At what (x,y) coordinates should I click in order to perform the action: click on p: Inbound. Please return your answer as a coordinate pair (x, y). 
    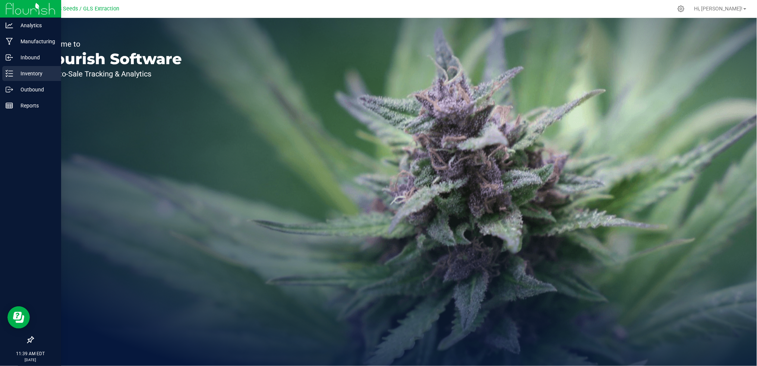
    Looking at the image, I should click on (35, 57).